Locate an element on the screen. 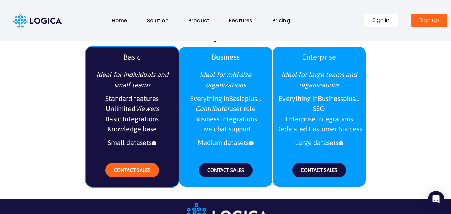 This screenshot has width=451, height=214. a: Features is located at coordinates (241, 20).